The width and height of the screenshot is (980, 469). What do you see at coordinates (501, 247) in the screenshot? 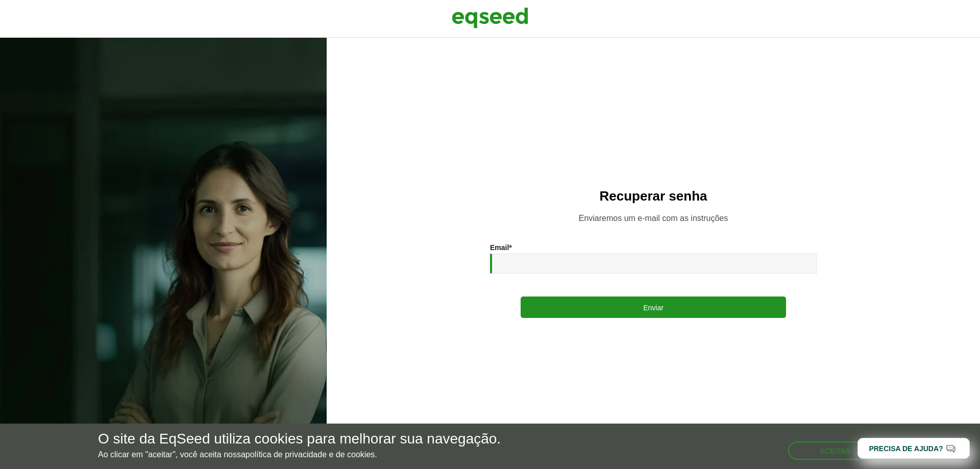
I see `label: Email` at bounding box center [501, 247].